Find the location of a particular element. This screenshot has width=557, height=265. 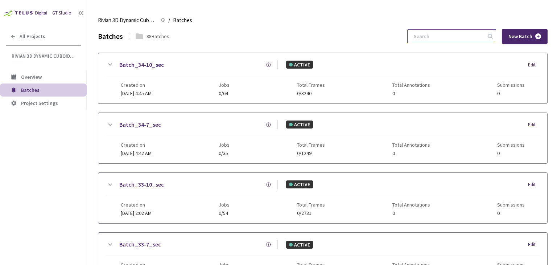

a: Batch_33-10_sec is located at coordinates (142, 184).